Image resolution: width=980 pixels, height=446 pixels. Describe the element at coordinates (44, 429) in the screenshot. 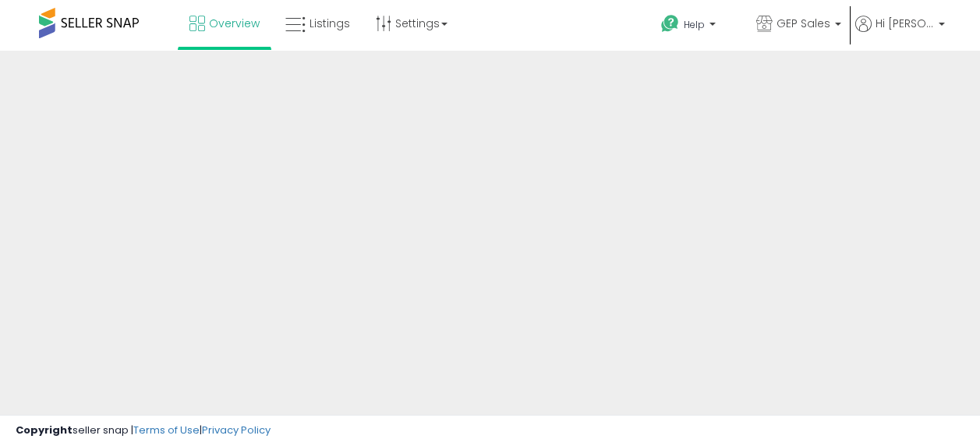

I see `strong: Copyright` at that location.